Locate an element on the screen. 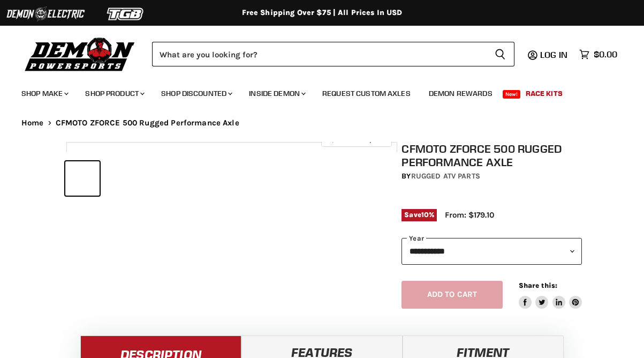  a: Shop Make is located at coordinates (44, 93).